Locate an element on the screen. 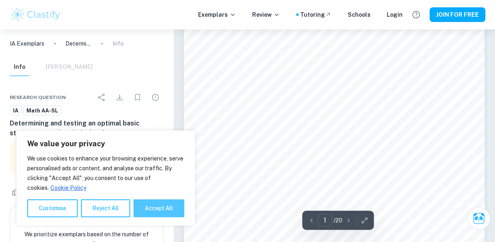 This screenshot has height=242, width=495. p: We value your privacy is located at coordinates (106, 144).